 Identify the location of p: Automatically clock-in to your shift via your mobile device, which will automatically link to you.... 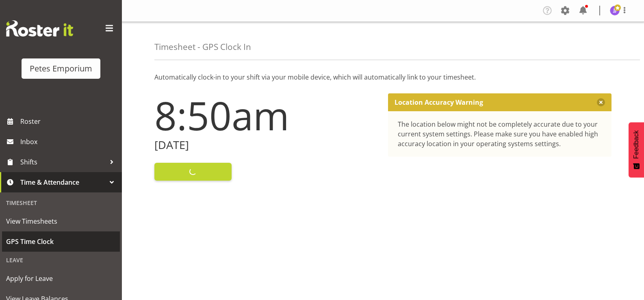
(383, 77).